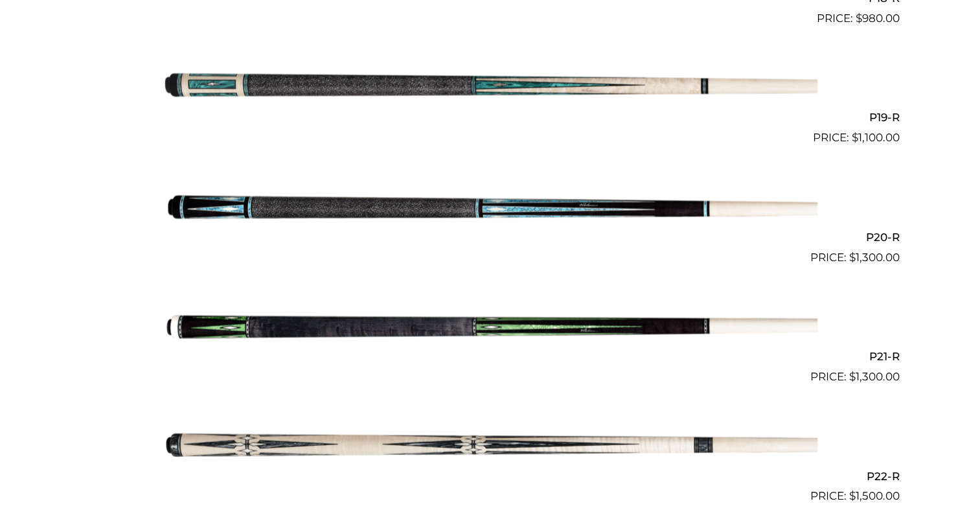  I want to click on img: P20-R, so click(491, 206).